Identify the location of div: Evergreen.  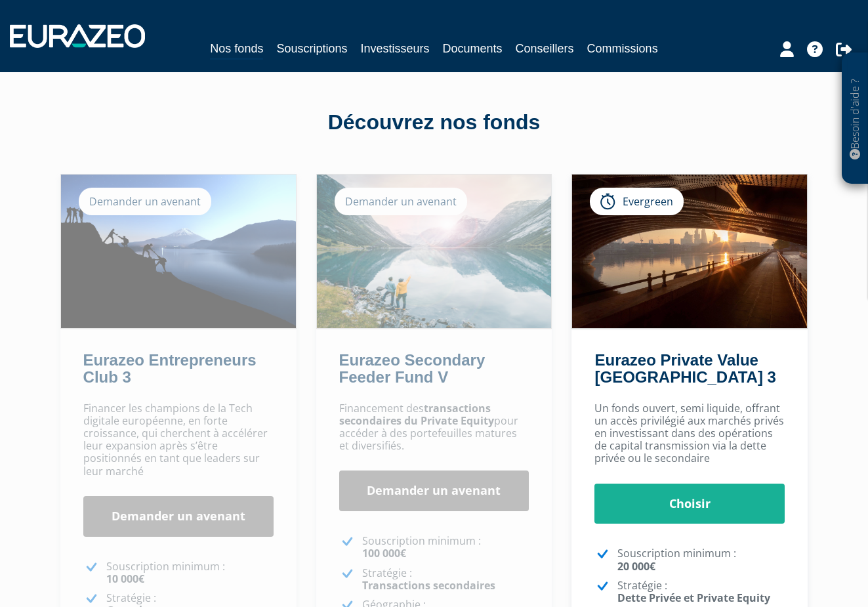
(637, 202).